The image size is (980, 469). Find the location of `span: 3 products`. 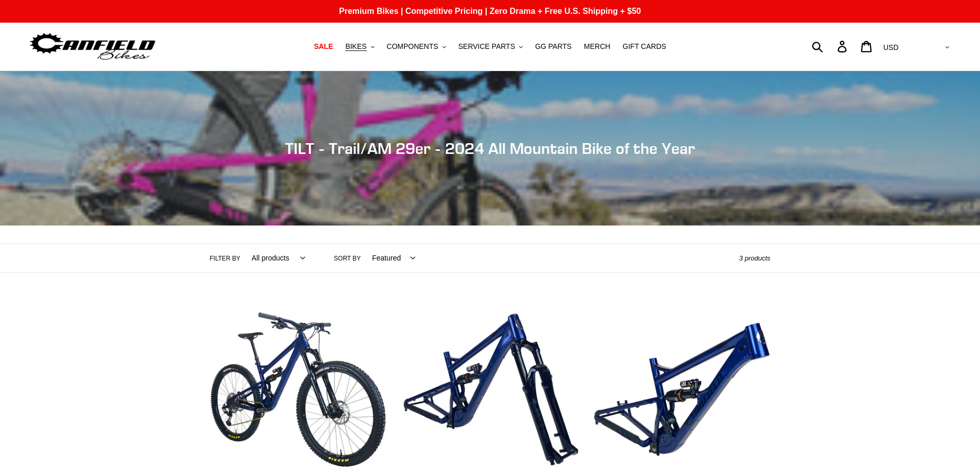

span: 3 products is located at coordinates (755, 258).